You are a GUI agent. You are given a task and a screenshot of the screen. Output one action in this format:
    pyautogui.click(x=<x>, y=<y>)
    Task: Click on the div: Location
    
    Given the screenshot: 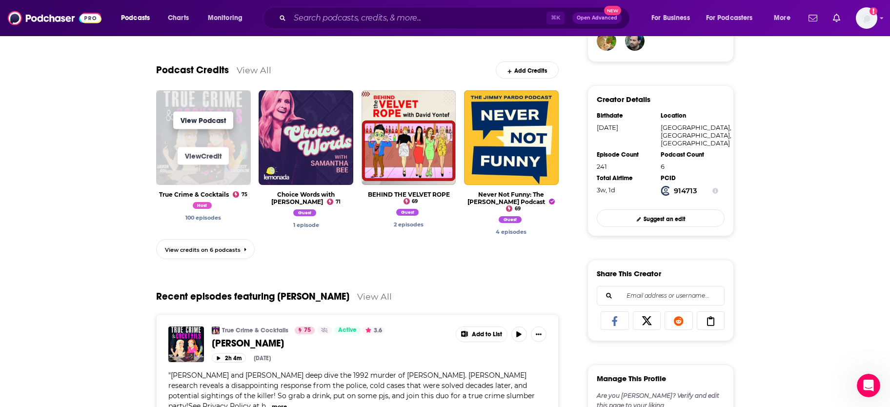 What is the action you would take?
    pyautogui.click(x=690, y=116)
    